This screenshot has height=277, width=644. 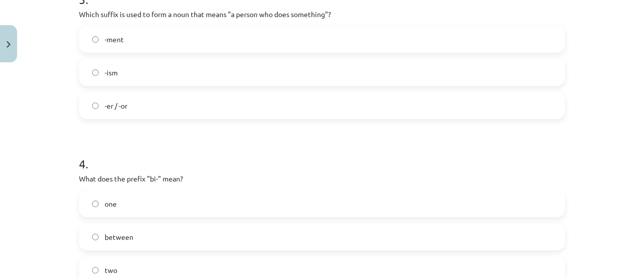 What do you see at coordinates (322, 155) in the screenshot?
I see `h1: 4 .` at bounding box center [322, 155].